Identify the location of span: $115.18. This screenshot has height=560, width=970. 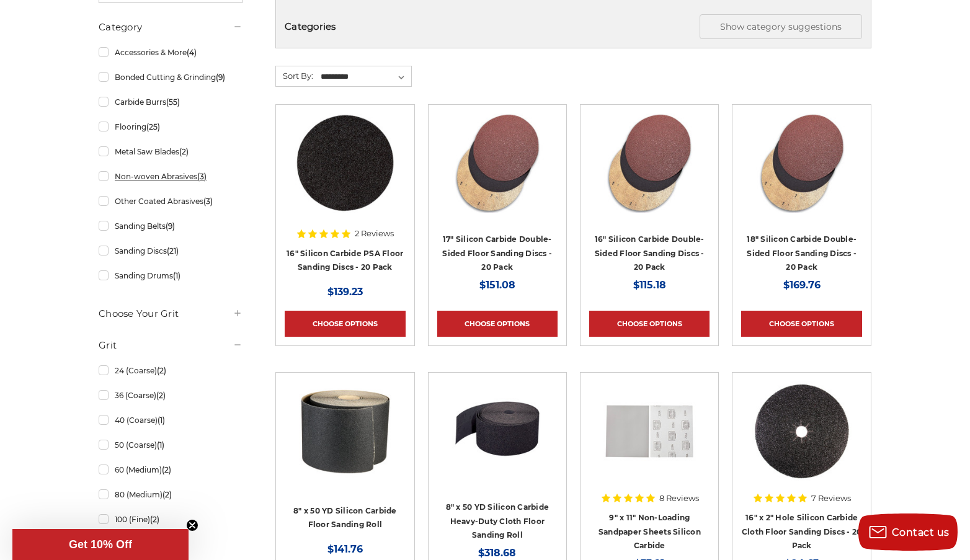
(649, 285).